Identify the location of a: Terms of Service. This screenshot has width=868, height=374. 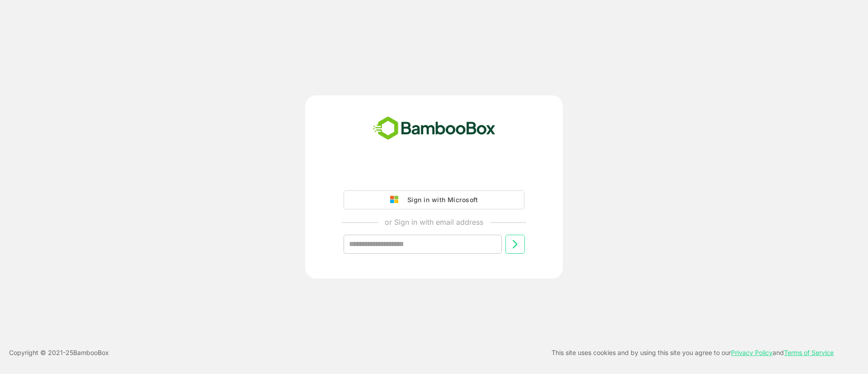
(809, 352).